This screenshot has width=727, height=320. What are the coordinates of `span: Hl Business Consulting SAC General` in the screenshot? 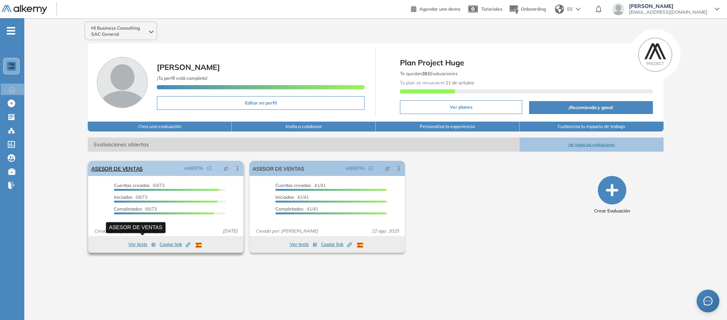 It's located at (119, 31).